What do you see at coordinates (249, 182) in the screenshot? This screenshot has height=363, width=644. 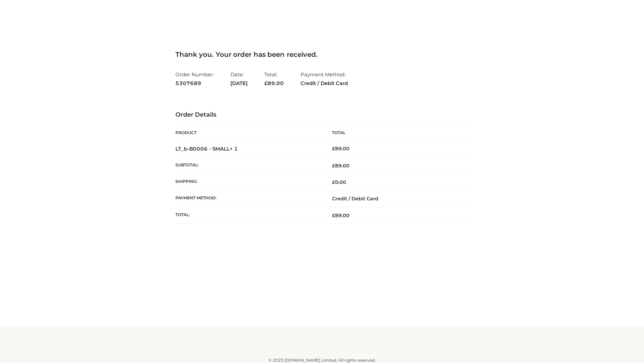 I see `th: Shipping:` at bounding box center [249, 182].